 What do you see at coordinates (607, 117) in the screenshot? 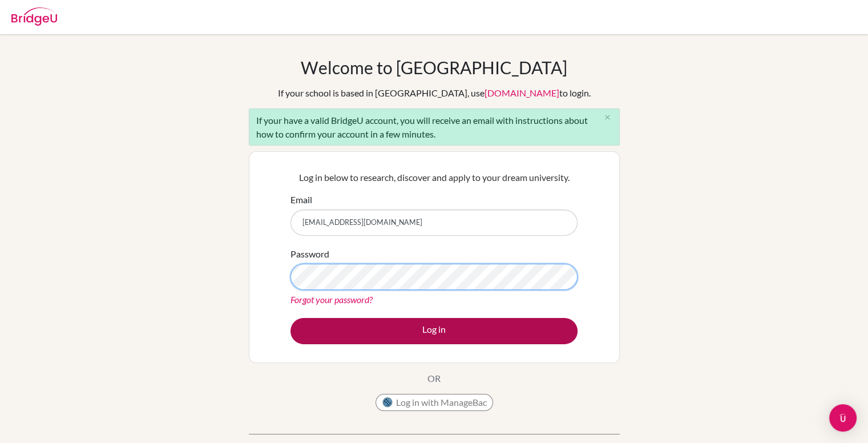
I see `i: close` at bounding box center [607, 117].